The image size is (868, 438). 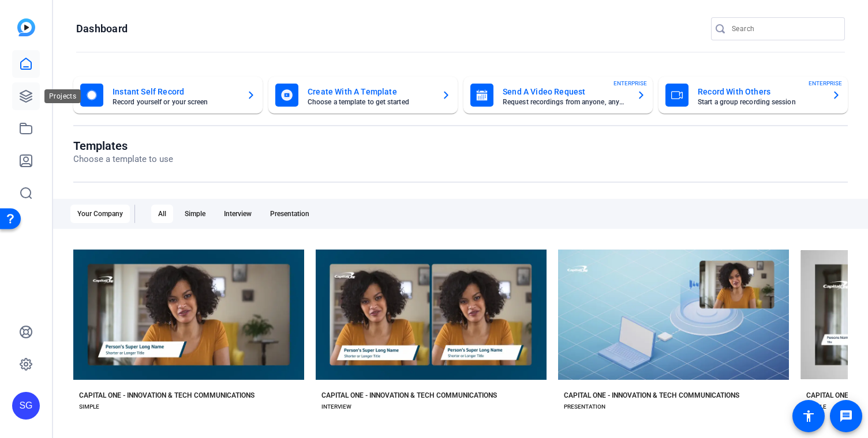 I want to click on p: Choose a template to use, so click(x=123, y=159).